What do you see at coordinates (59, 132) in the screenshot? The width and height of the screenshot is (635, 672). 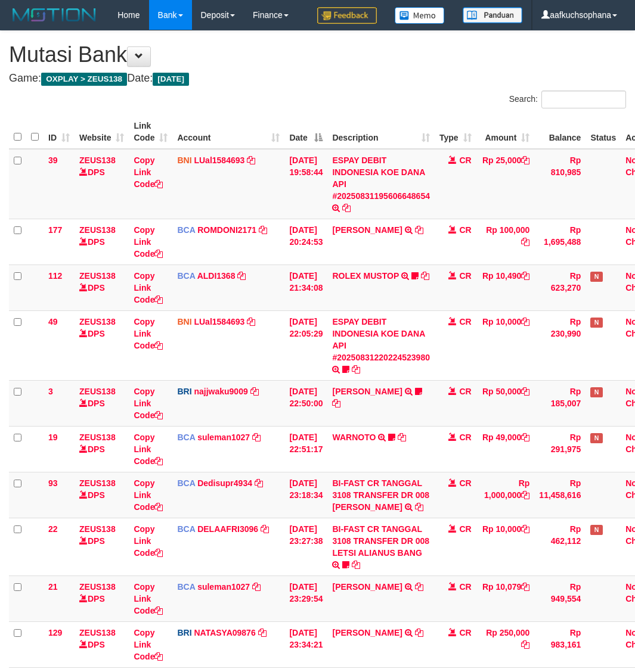 I see `th: ID: activate to sort column ascending` at bounding box center [59, 132].